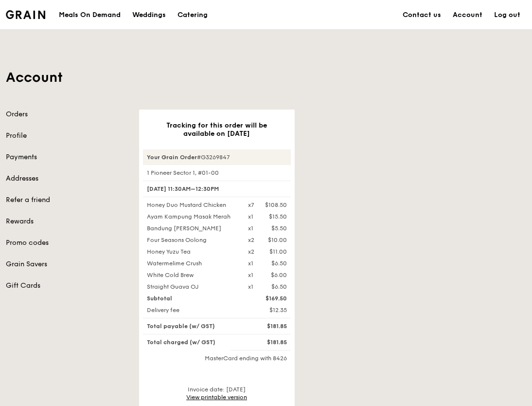  What do you see at coordinates (66, 114) in the screenshot?
I see `a: Orders` at bounding box center [66, 114].